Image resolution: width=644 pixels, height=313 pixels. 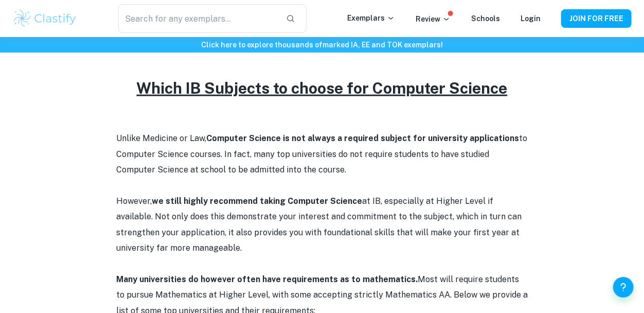 What do you see at coordinates (596, 18) in the screenshot?
I see `a: JOIN FOR FREE` at bounding box center [596, 18].